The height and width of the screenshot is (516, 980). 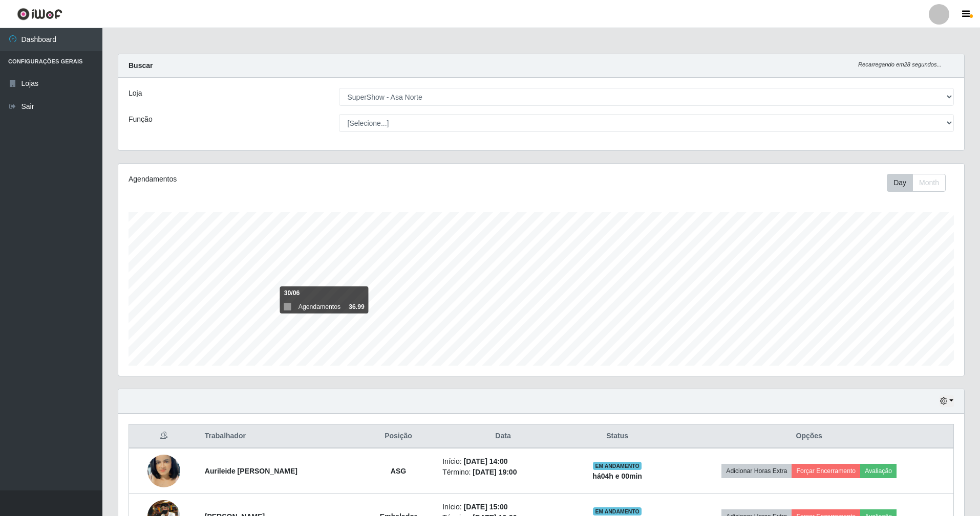 What do you see at coordinates (141, 119) in the screenshot?
I see `label: Função` at bounding box center [141, 119].